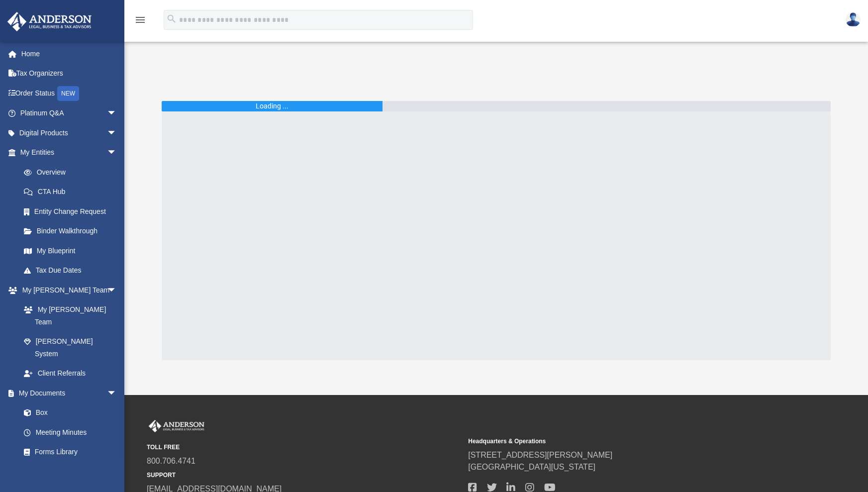  I want to click on a: Tax Due Dates, so click(73, 271).